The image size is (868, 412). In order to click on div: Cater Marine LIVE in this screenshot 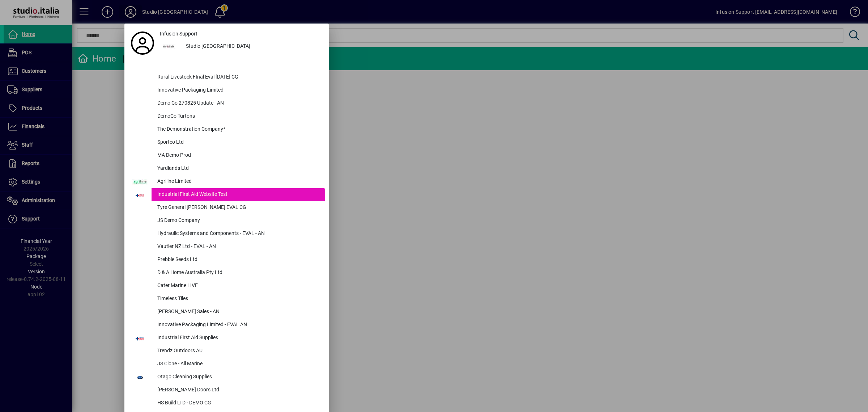, I will do `click(238, 286)`.